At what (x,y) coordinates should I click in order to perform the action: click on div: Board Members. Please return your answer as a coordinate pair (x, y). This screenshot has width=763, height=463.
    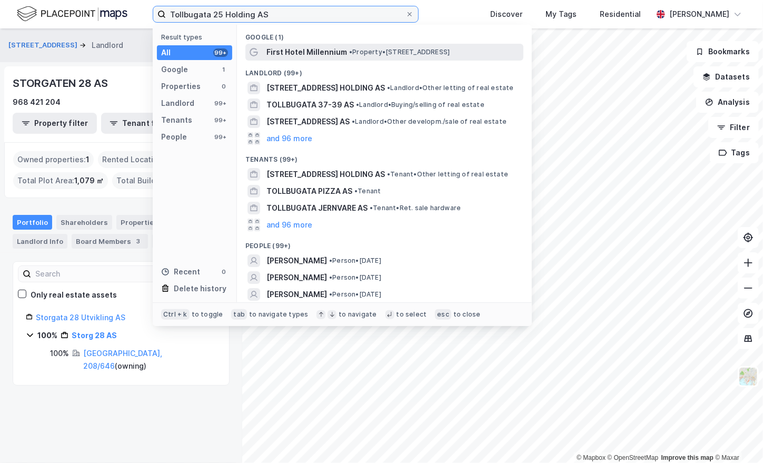
    Looking at the image, I should click on (110, 241).